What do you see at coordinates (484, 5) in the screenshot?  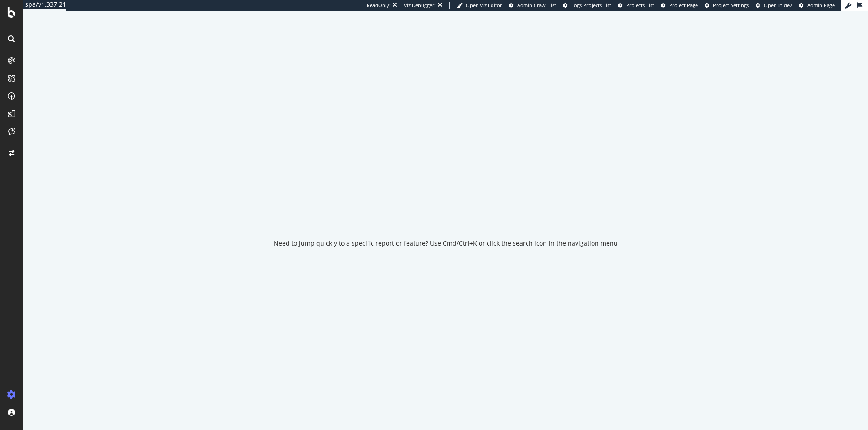 I see `span: Open Viz Editor` at bounding box center [484, 5].